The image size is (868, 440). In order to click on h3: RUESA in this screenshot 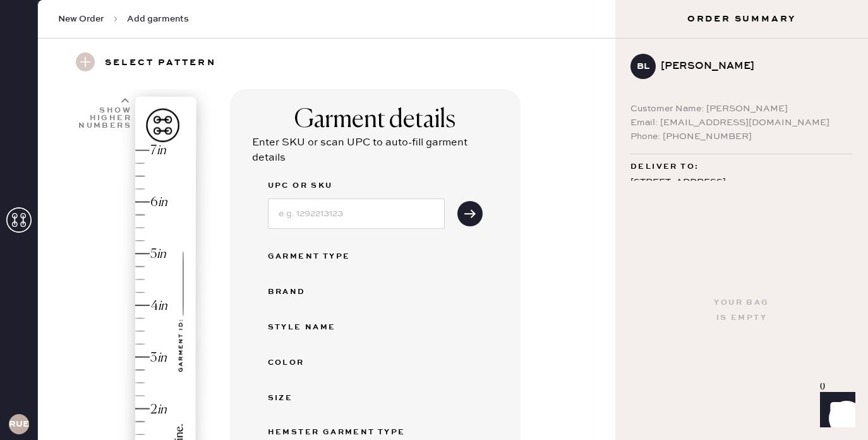, I will do `click(19, 425)`.